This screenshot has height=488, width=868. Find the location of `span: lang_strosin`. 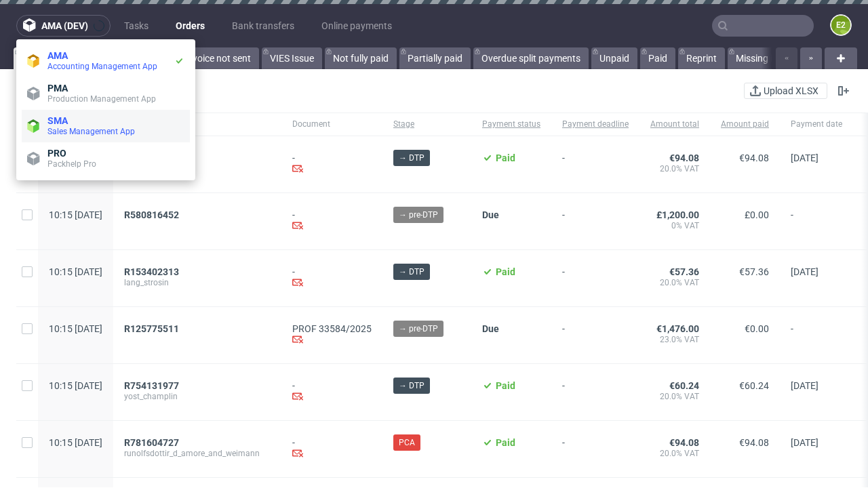

span: lang_strosin is located at coordinates (198, 282).